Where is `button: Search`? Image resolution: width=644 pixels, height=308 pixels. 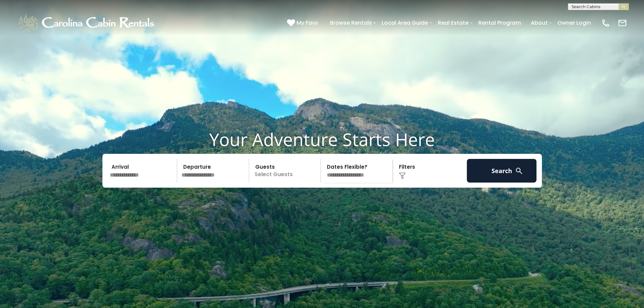
button: Search is located at coordinates (502, 171).